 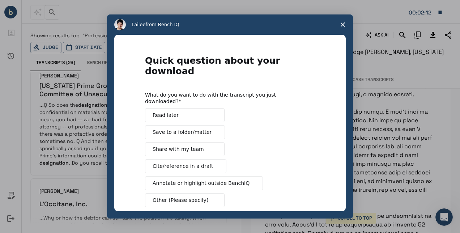 What do you see at coordinates (343, 25) in the screenshot?
I see `span: Close survey` at bounding box center [343, 25].